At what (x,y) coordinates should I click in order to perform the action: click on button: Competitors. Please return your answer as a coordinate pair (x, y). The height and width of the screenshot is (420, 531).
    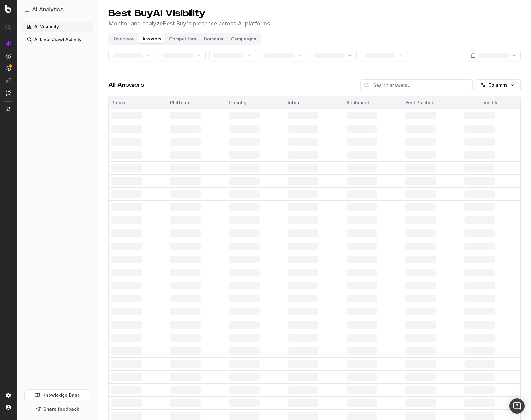
    Looking at the image, I should click on (182, 39).